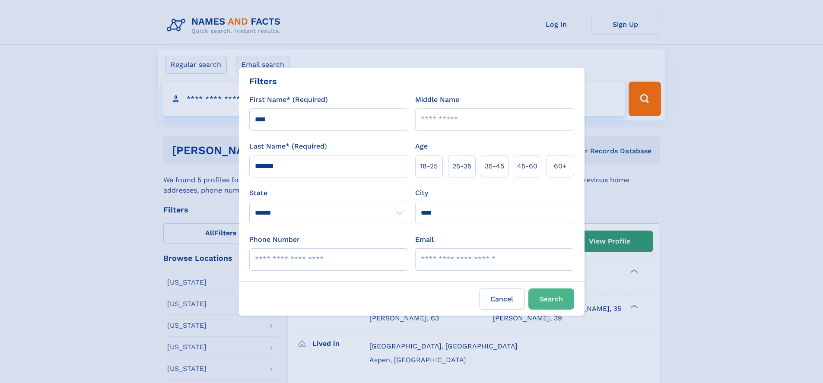 Image resolution: width=823 pixels, height=383 pixels. I want to click on label: First Name* (Required), so click(289, 100).